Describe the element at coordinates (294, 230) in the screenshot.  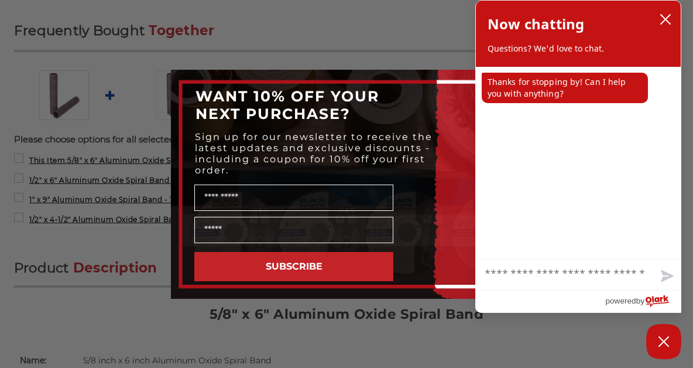
I see `input: Email` at that location.